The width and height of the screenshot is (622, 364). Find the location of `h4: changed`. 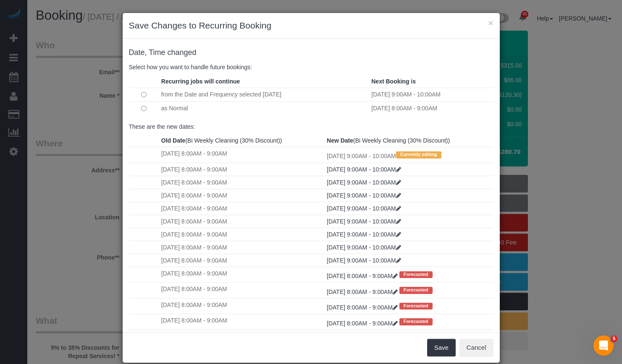

h4: changed is located at coordinates (311, 53).